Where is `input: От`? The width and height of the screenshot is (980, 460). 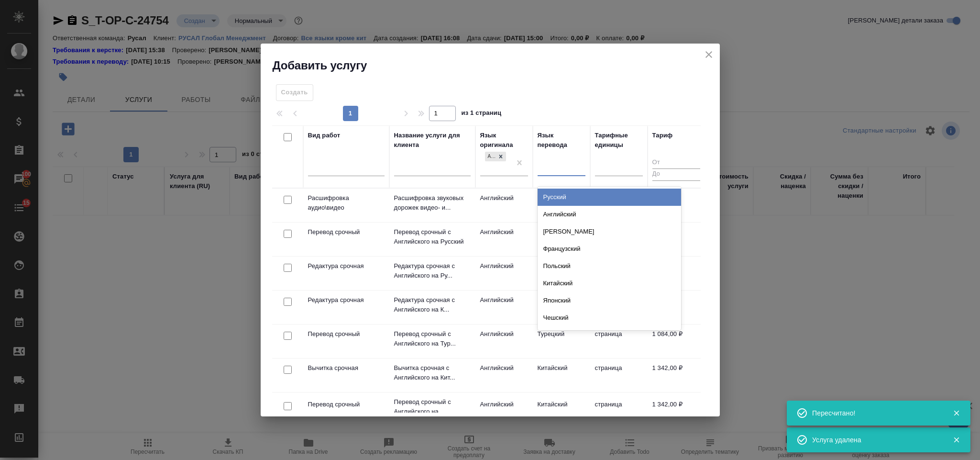
input: От is located at coordinates (676, 163).